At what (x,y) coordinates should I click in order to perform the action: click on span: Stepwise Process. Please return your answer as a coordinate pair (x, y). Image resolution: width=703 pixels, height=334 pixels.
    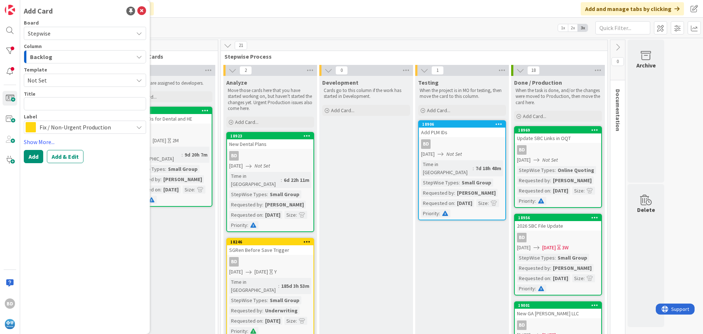
    Looking at the image, I should click on (411, 56).